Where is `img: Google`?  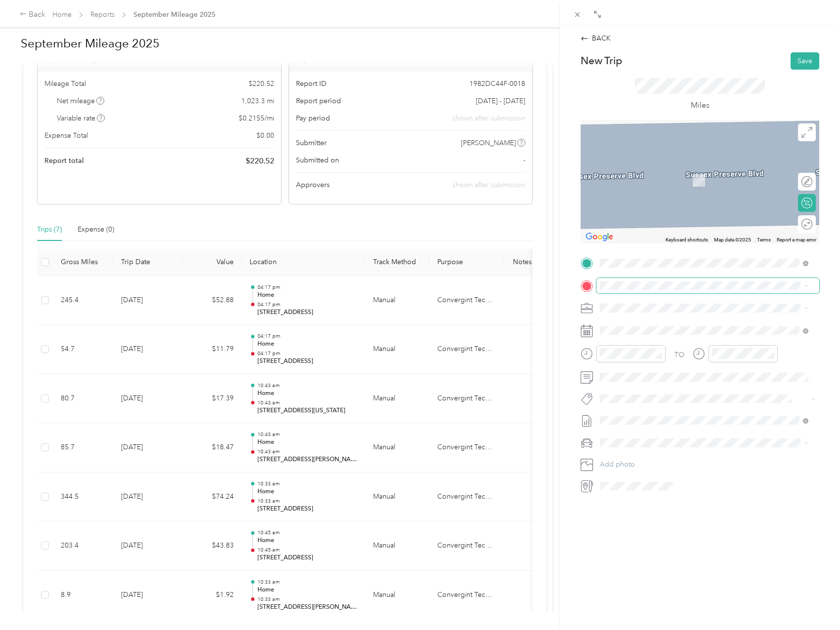 img: Google is located at coordinates (600, 237).